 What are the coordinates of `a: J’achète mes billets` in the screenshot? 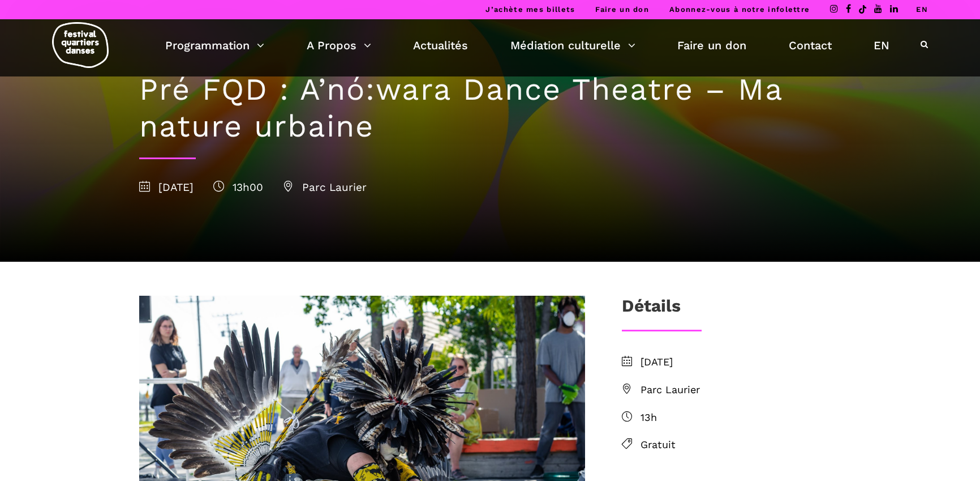 It's located at (530, 9).